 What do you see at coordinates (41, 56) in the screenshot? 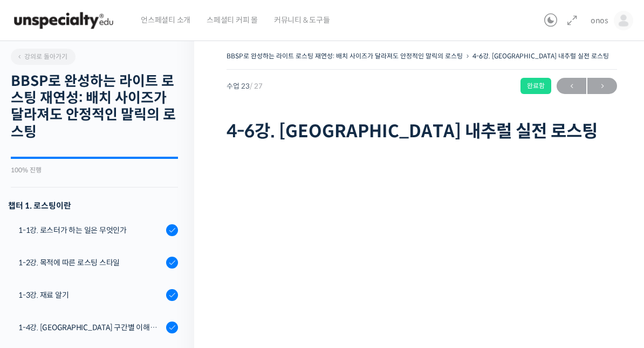
I see `span: 강의로 돌아가기` at bounding box center [41, 56].